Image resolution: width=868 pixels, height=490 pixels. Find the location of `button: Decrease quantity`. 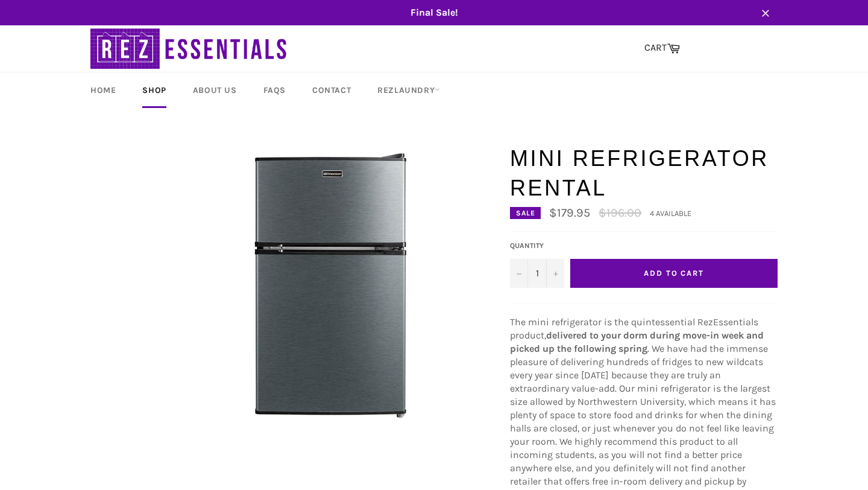

button: Decrease quantity is located at coordinates (519, 273).